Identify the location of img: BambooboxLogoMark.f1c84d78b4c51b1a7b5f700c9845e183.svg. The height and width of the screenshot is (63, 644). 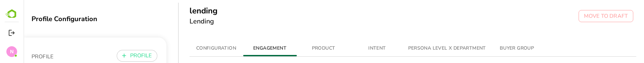
(12, 14).